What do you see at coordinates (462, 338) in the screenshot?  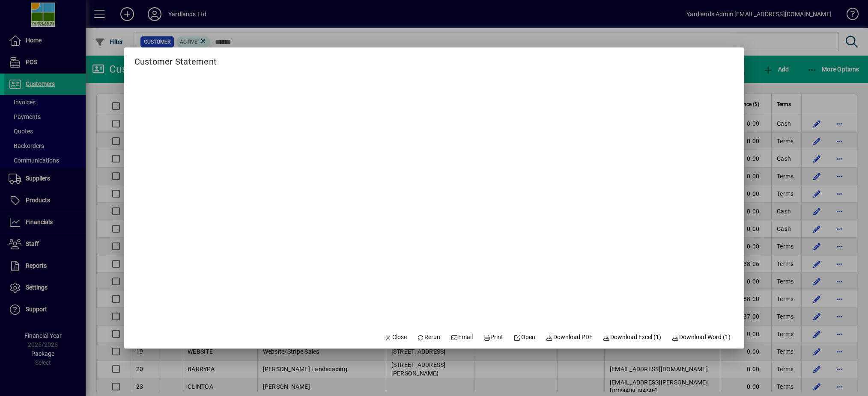 I see `button: Email` at bounding box center [462, 338].